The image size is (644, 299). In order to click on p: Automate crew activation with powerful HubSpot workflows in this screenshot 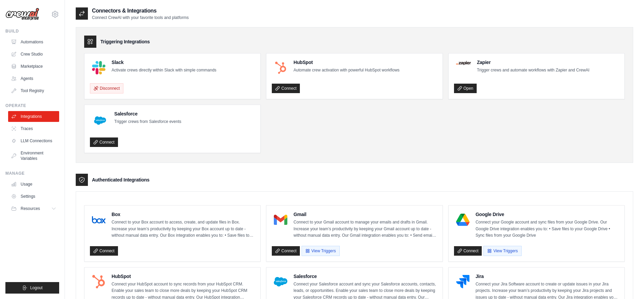, I will do `click(346, 70)`.